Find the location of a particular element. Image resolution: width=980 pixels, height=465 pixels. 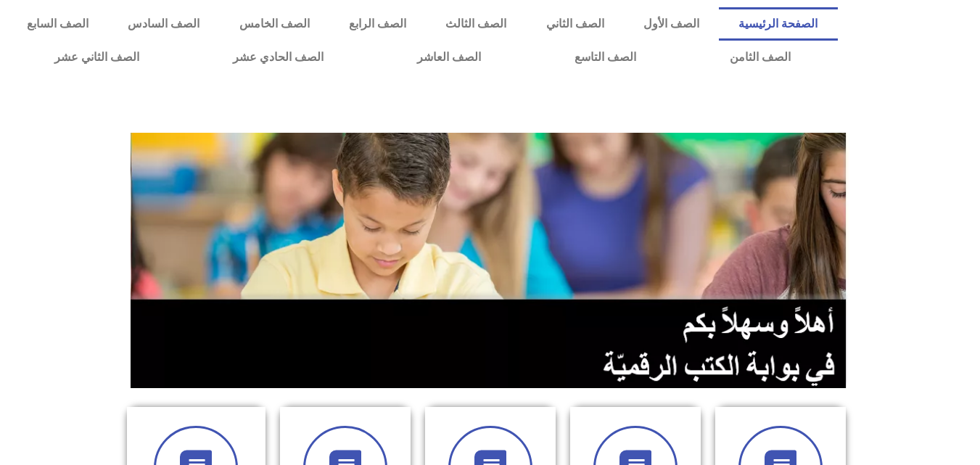

a: الصف العاشر is located at coordinates (448, 58).